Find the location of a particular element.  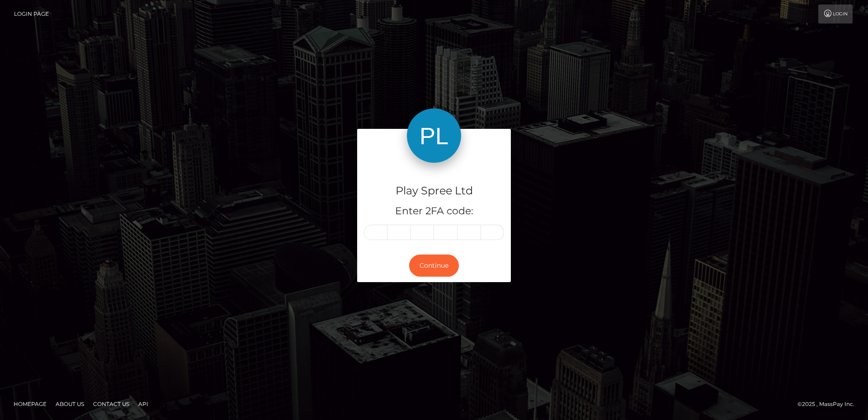

img: Play Spree Ltd is located at coordinates (434, 136).